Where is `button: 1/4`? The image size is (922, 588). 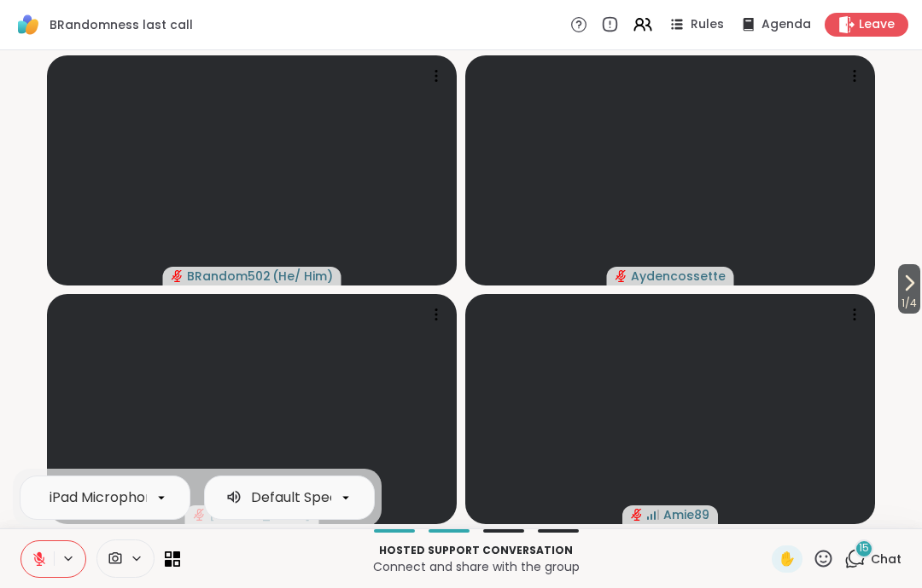
button: 1/4 is located at coordinates (909, 289).